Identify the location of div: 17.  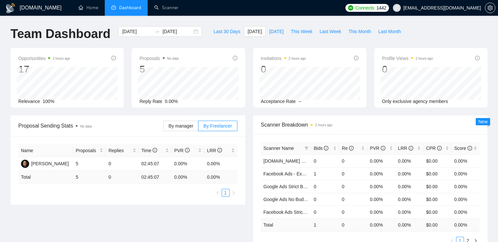
(44, 69).